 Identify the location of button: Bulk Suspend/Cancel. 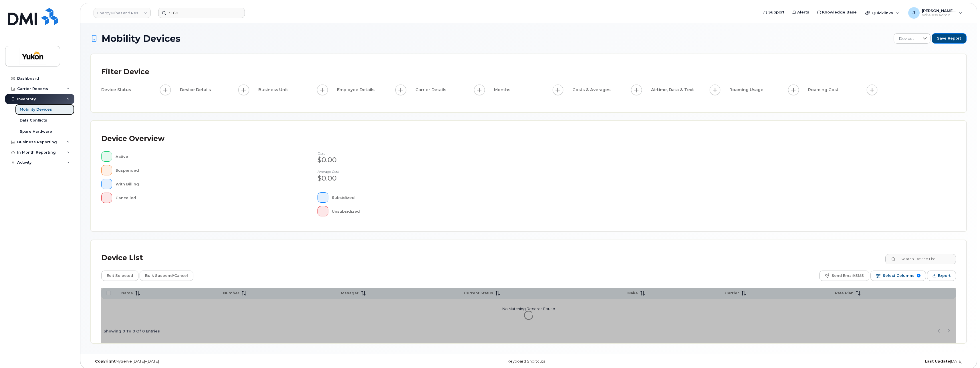
(166, 276).